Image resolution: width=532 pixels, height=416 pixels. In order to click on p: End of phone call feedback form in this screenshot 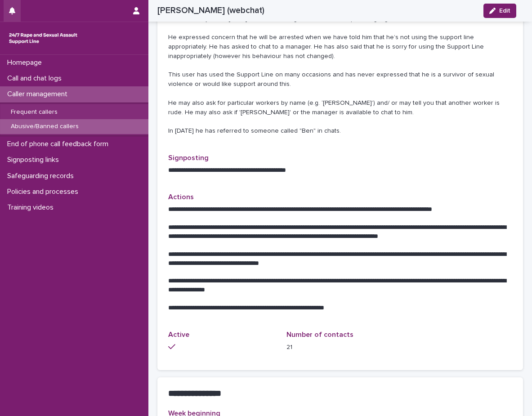, I will do `click(59, 144)`.